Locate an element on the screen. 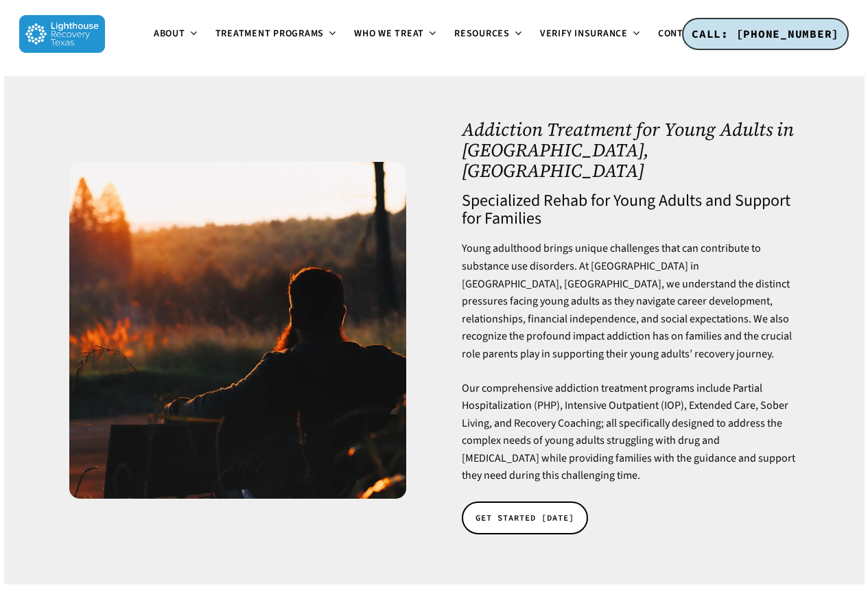 The width and height of the screenshot is (868, 592). span: Verify Insurance is located at coordinates (584, 34).